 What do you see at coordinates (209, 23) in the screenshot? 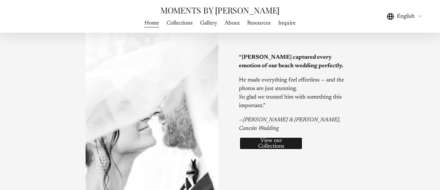
I see `span: Gallery` at bounding box center [209, 23].